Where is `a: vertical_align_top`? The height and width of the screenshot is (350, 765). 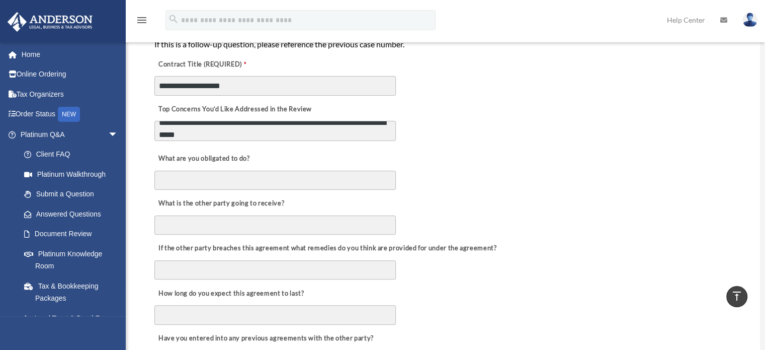
a: vertical_align_top is located at coordinates (737, 296).